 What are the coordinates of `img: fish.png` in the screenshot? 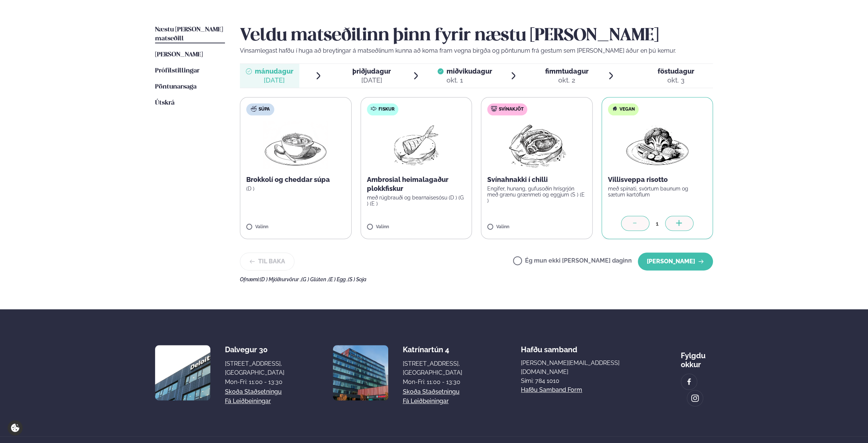 It's located at (416, 145).